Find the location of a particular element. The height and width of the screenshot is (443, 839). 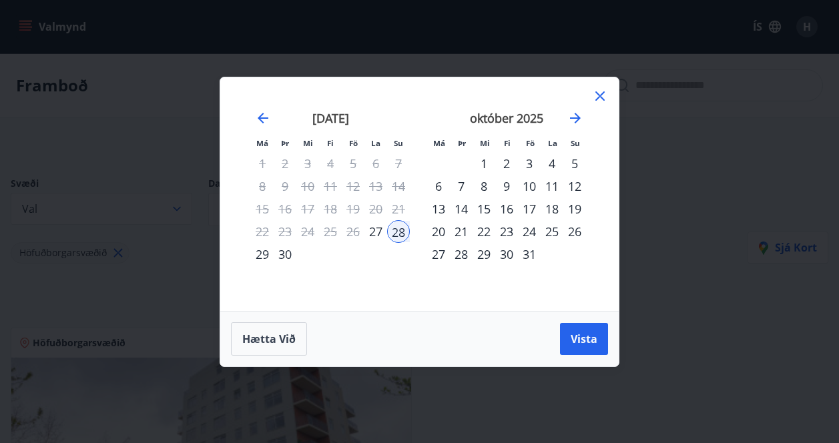

div: 12 is located at coordinates (575, 186).